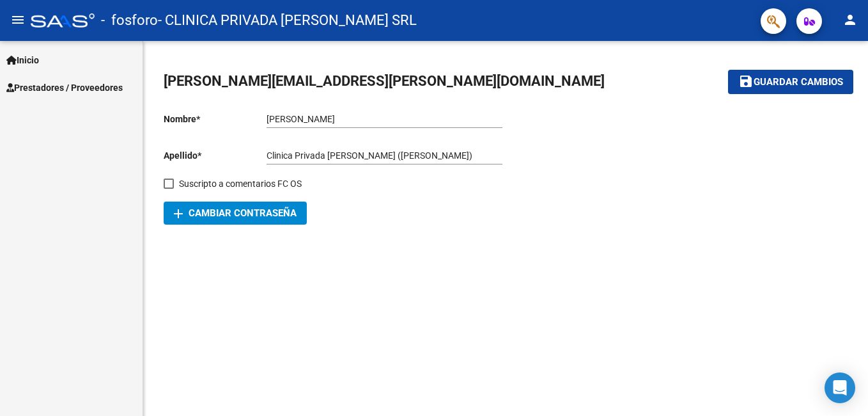 Image resolution: width=868 pixels, height=416 pixels. Describe the element at coordinates (129, 21) in the screenshot. I see `span: - fosforo` at that location.